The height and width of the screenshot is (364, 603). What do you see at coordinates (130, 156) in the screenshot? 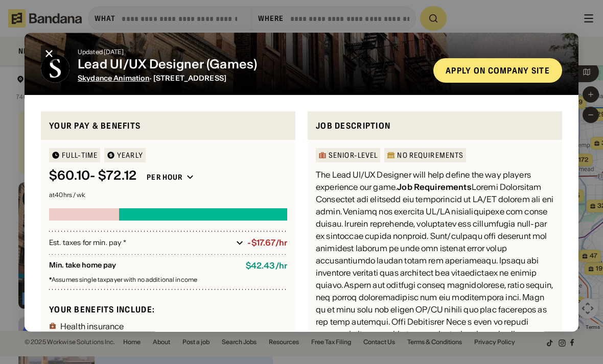
I see `div: YEARLY` at bounding box center [130, 156].